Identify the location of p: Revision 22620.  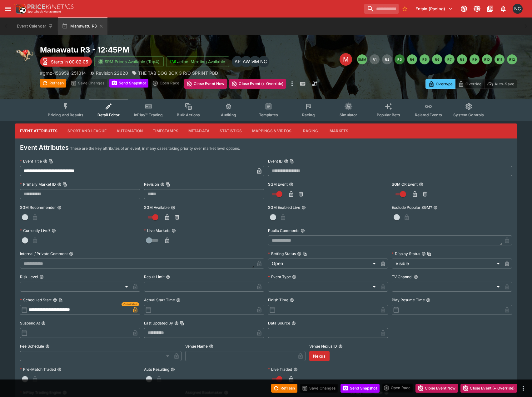
(112, 73).